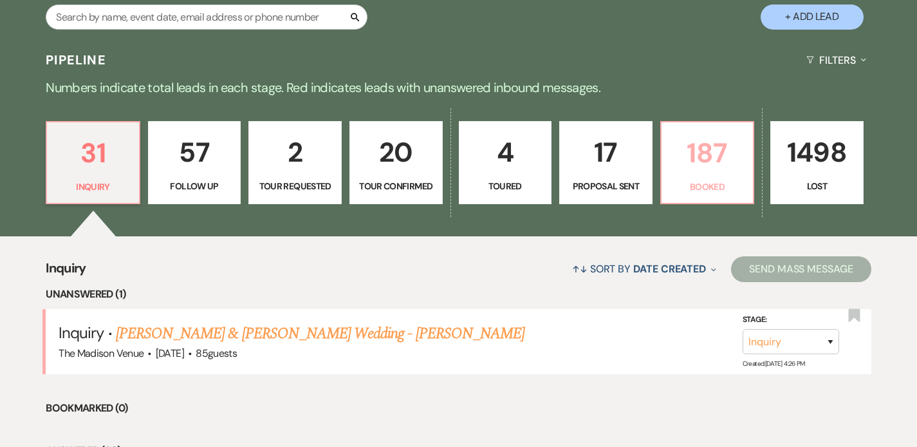  What do you see at coordinates (707, 153) in the screenshot?
I see `p: 187` at bounding box center [707, 153].